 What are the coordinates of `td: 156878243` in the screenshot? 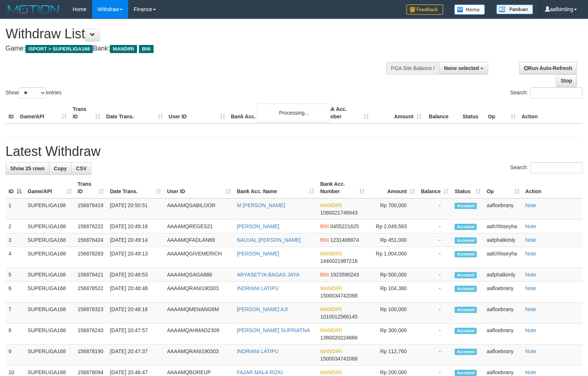 It's located at (91, 334).